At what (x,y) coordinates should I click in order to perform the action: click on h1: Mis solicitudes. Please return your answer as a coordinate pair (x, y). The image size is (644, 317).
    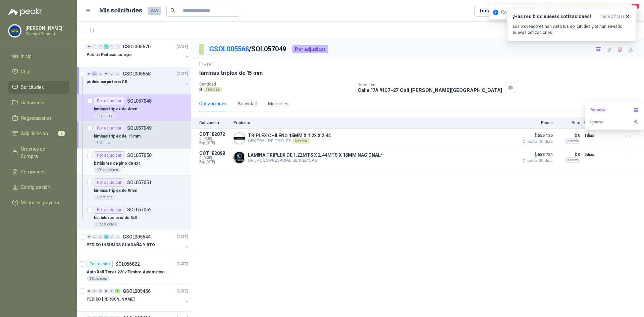
    Looking at the image, I should click on (121, 10).